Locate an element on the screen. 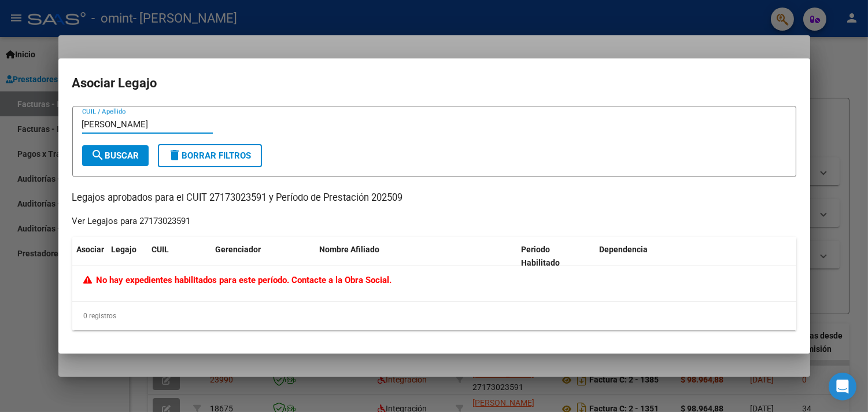 This screenshot has width=868, height=412. datatable-header-cell: Asociar is located at coordinates (90, 256).